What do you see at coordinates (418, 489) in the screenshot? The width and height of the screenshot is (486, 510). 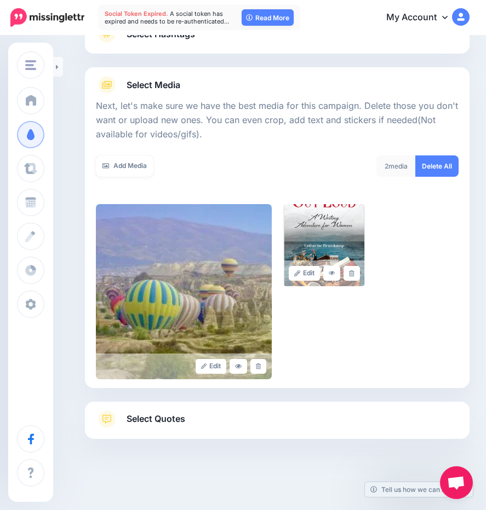 I see `a: Tell us how we can improve` at bounding box center [418, 489].